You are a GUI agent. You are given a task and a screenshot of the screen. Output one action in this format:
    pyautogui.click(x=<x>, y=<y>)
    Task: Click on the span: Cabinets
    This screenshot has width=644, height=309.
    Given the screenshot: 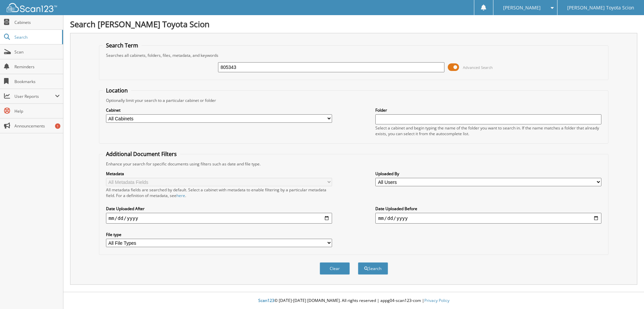 What is the action you would take?
    pyautogui.click(x=37, y=22)
    